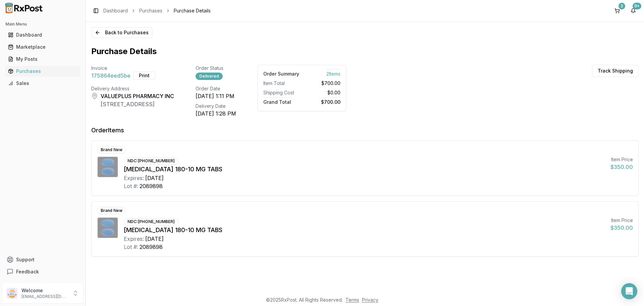 This screenshot has width=644, height=306. What do you see at coordinates (28, 272) in the screenshot?
I see `span: Feedback` at bounding box center [28, 272].